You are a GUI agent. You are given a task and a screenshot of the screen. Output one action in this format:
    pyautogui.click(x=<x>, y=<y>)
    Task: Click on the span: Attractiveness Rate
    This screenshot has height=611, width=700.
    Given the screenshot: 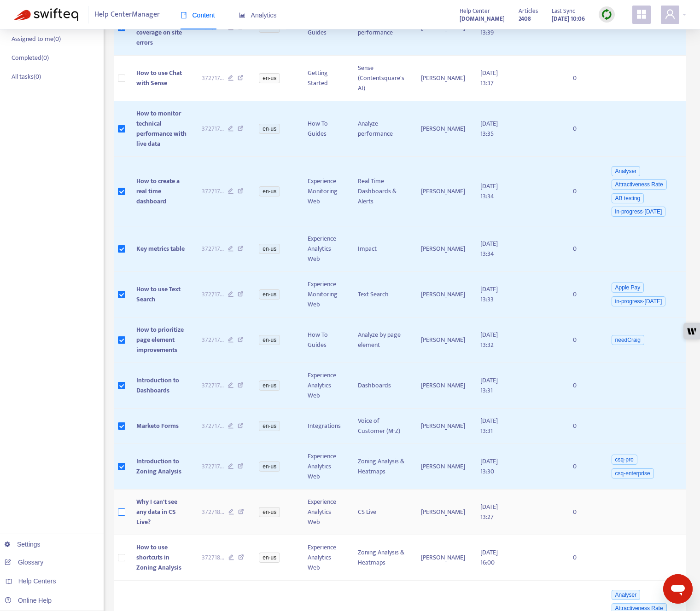 What is the action you would take?
    pyautogui.click(x=639, y=184)
    